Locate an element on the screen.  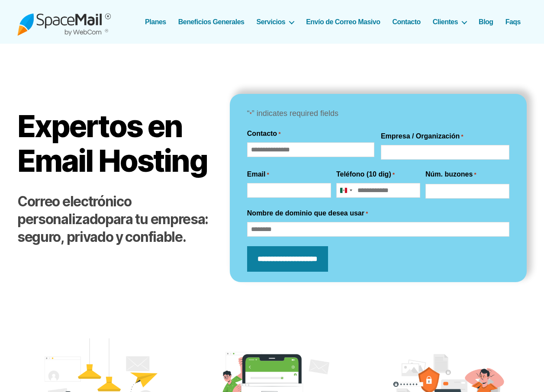
a: Planes is located at coordinates (156, 22).